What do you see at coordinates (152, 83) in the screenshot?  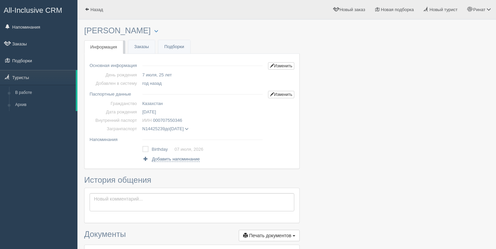 I see `span: год назад` at bounding box center [152, 83].